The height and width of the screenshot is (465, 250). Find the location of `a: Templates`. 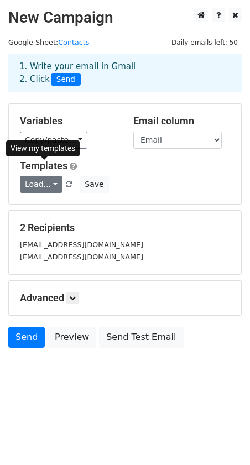

a: Templates is located at coordinates (44, 165).